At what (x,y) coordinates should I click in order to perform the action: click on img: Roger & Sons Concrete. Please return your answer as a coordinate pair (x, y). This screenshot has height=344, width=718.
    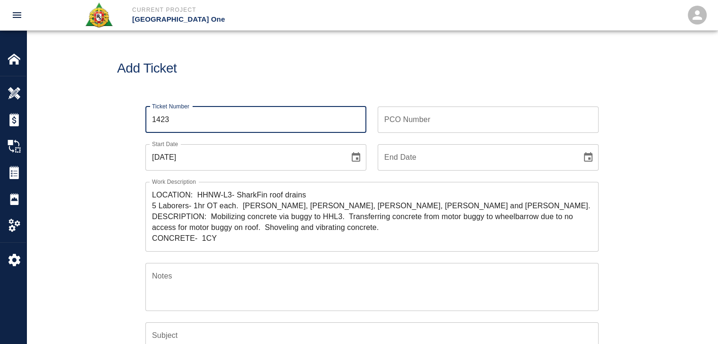
    Looking at the image, I should click on (99, 15).